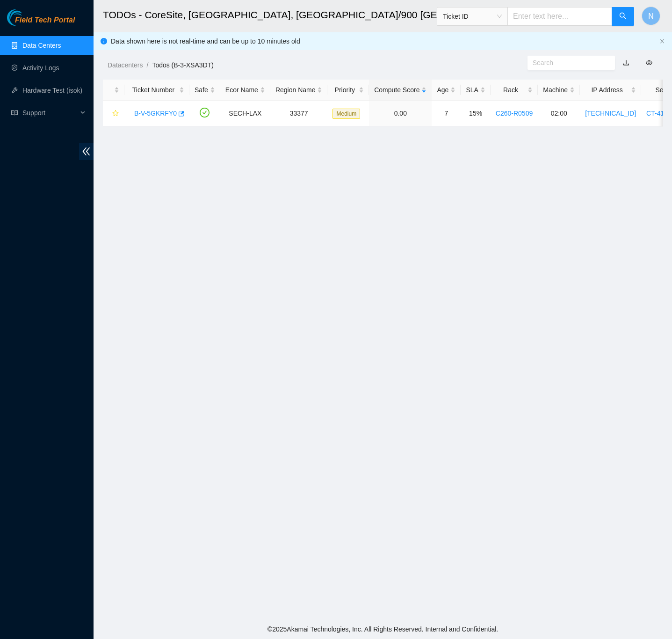 The height and width of the screenshot is (639, 672). Describe the element at coordinates (649, 63) in the screenshot. I see `span: eye` at that location.